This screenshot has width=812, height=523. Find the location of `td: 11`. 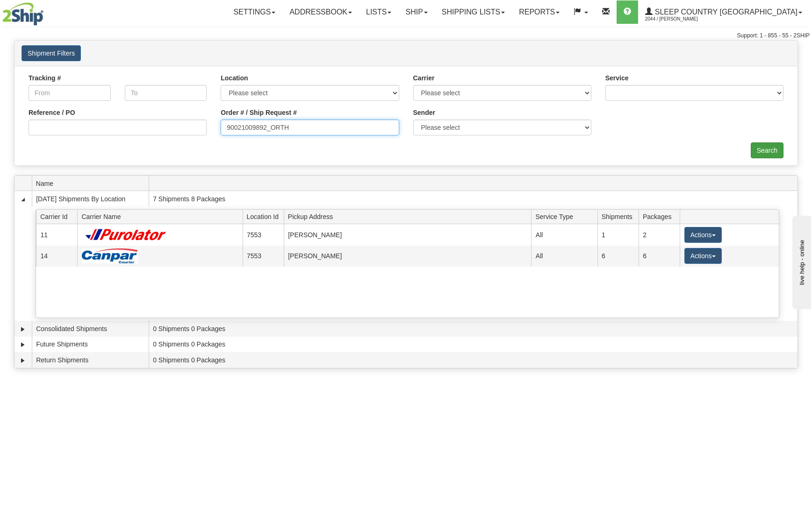

td: 11 is located at coordinates (57, 235).